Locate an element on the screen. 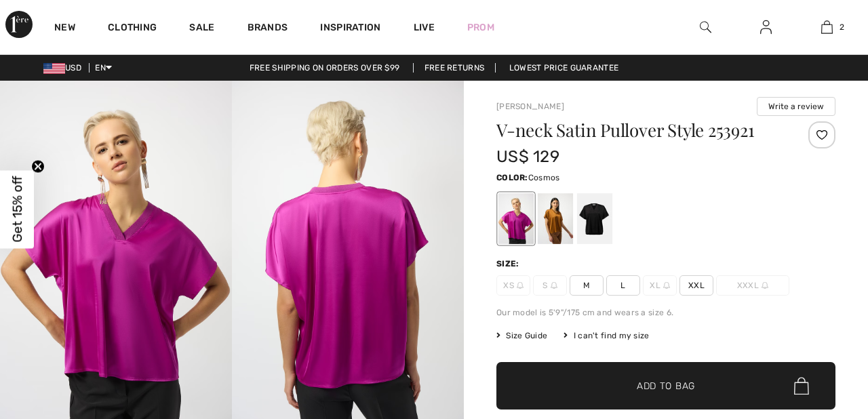 The height and width of the screenshot is (419, 868). span: M is located at coordinates (586, 286).